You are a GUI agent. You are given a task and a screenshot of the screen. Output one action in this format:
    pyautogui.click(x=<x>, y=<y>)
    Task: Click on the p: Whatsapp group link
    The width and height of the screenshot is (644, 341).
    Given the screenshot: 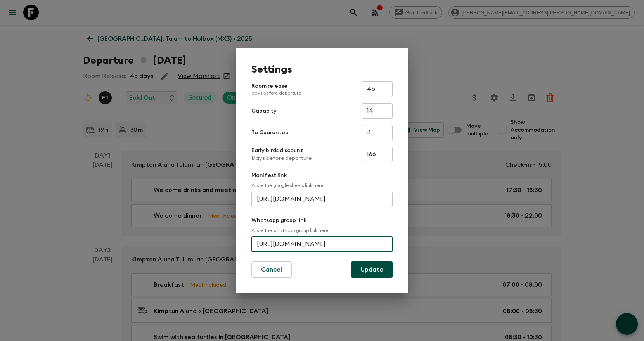 What is the action you would take?
    pyautogui.click(x=322, y=221)
    